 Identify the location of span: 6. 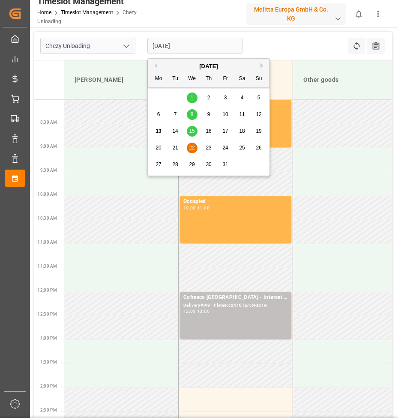
(158, 114).